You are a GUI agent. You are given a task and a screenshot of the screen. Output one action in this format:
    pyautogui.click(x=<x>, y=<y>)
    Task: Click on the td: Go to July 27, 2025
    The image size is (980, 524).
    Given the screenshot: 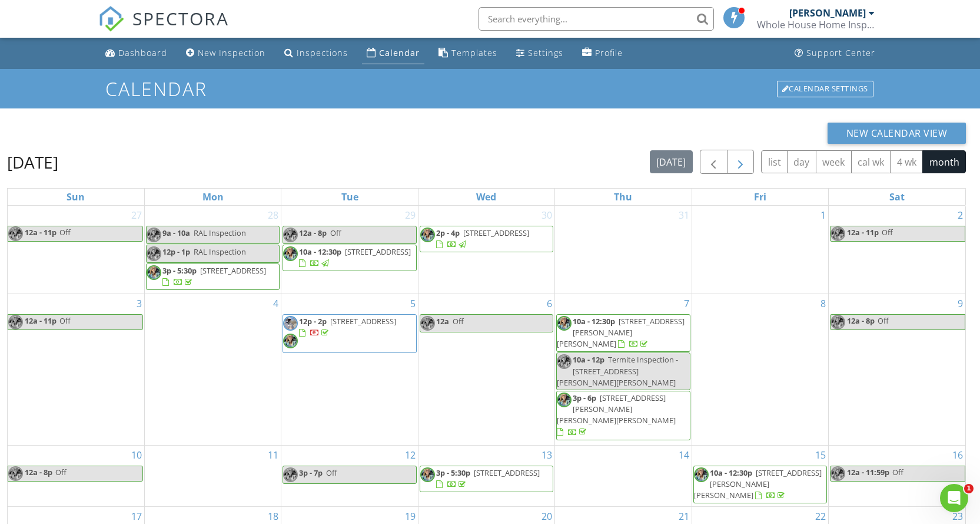 What is the action you would take?
    pyautogui.click(x=76, y=249)
    